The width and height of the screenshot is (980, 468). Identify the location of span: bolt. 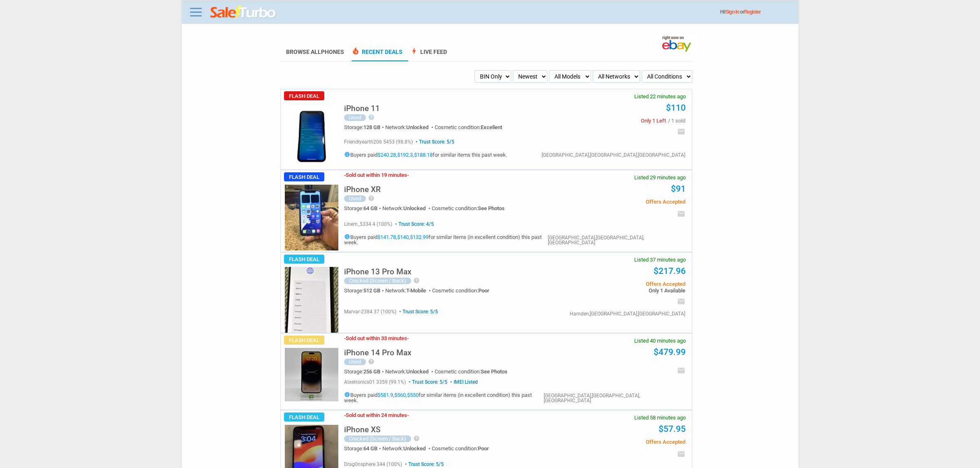
(414, 51).